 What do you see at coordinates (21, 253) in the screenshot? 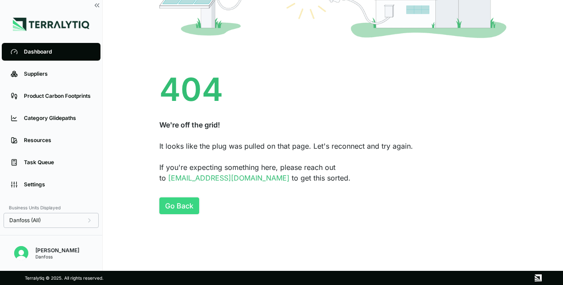
I see `img: Victoria Odoma` at bounding box center [21, 253].